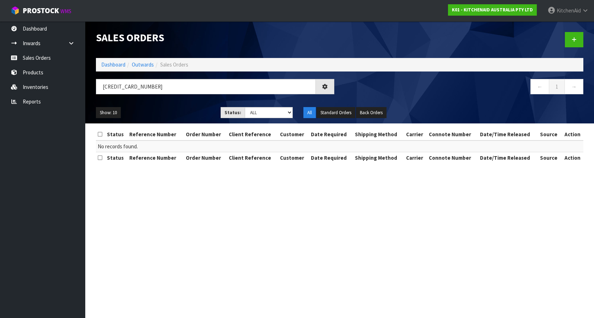  What do you see at coordinates (15, 10) in the screenshot?
I see `img: cube-alt.png` at bounding box center [15, 10].